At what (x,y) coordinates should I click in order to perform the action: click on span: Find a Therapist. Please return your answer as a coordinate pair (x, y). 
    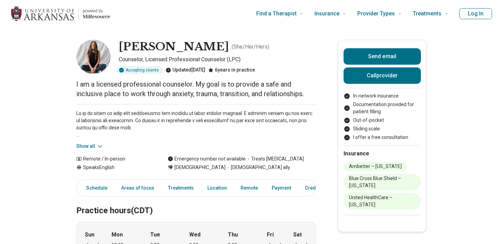
    Looking at the image, I should click on (276, 14).